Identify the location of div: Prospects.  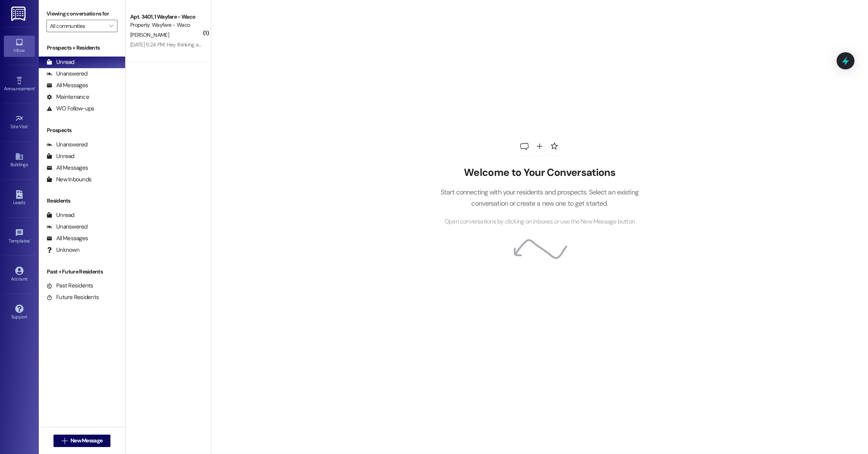
(82, 130).